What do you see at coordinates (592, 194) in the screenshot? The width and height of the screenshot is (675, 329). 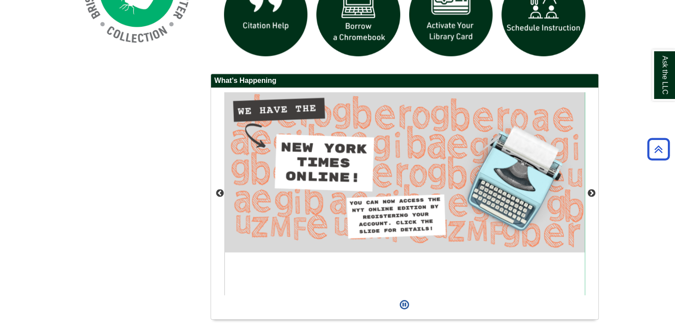 I see `button: Next` at bounding box center [592, 194].